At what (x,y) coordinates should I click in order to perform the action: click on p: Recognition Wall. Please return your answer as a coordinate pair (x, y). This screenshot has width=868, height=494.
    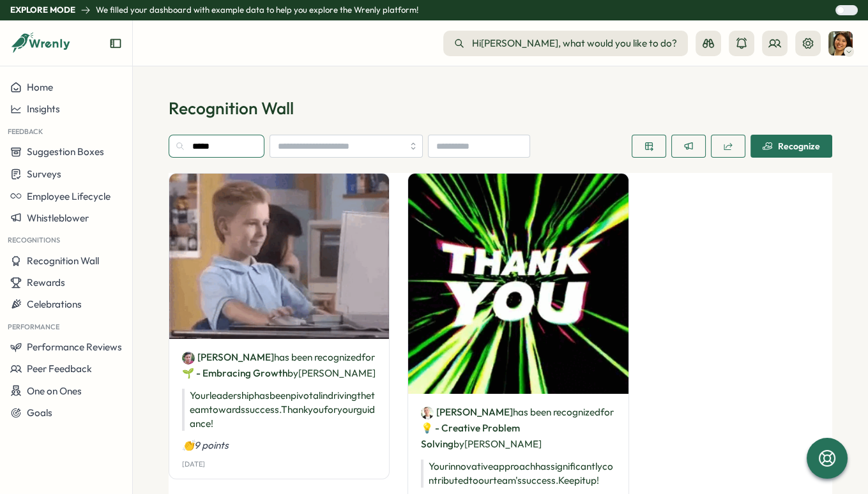
    Looking at the image, I should click on (500, 108).